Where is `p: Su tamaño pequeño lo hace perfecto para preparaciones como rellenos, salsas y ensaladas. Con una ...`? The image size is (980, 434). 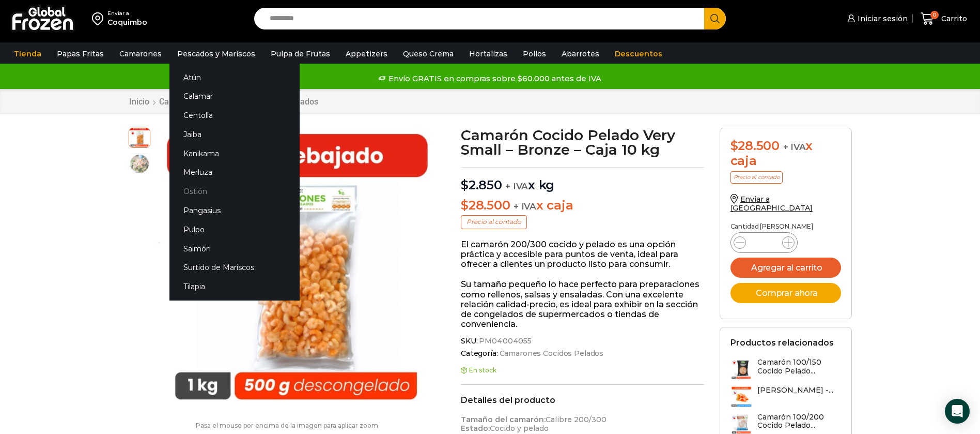 p: Su tamaño pequeño lo hace perfecto para preparaciones como rellenos, salsas y ensaladas. Con una ... is located at coordinates (582, 304).